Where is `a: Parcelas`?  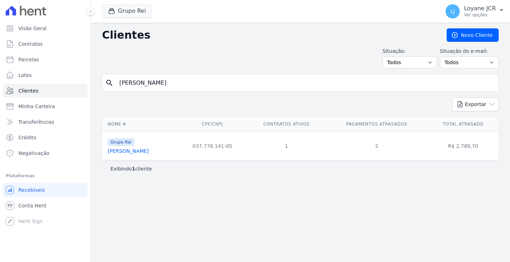
a: Parcelas is located at coordinates (45, 60).